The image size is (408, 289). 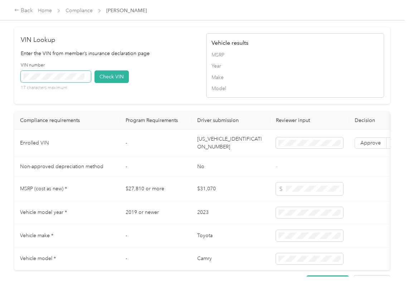 I want to click on td: Enrolled VIN, so click(x=67, y=143).